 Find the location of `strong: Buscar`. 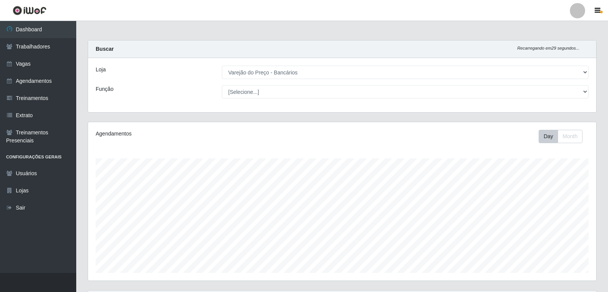

strong: Buscar is located at coordinates (104, 49).